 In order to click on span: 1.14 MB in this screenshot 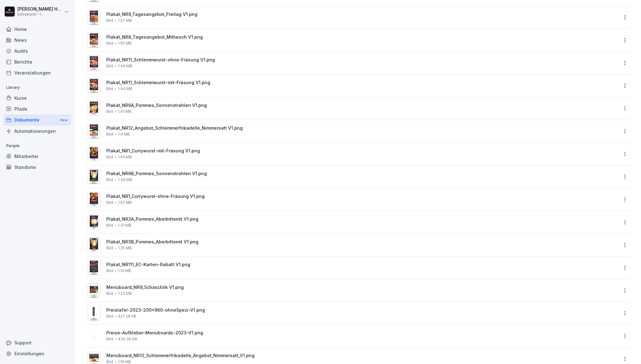, I will do `click(125, 271)`.